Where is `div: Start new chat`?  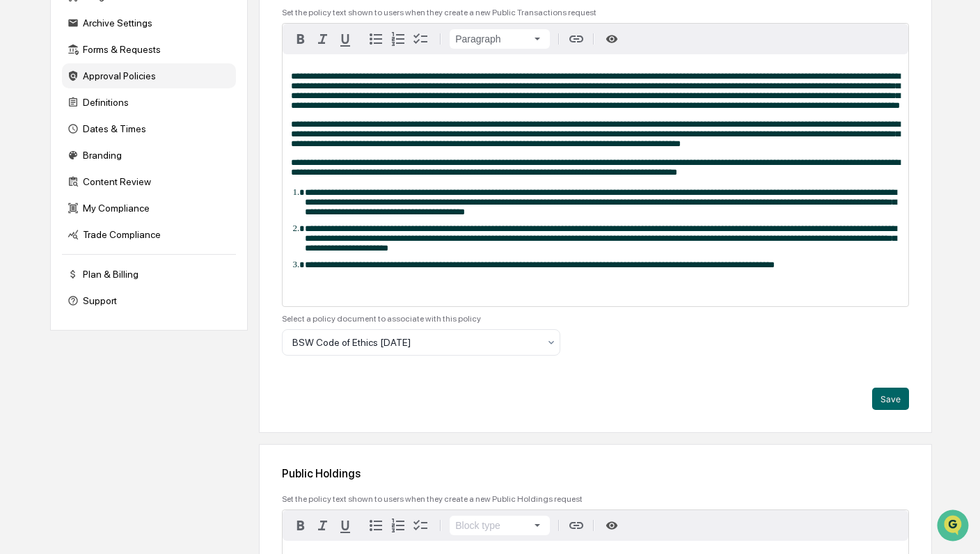
div: Start new chat is located at coordinates (138, 114).